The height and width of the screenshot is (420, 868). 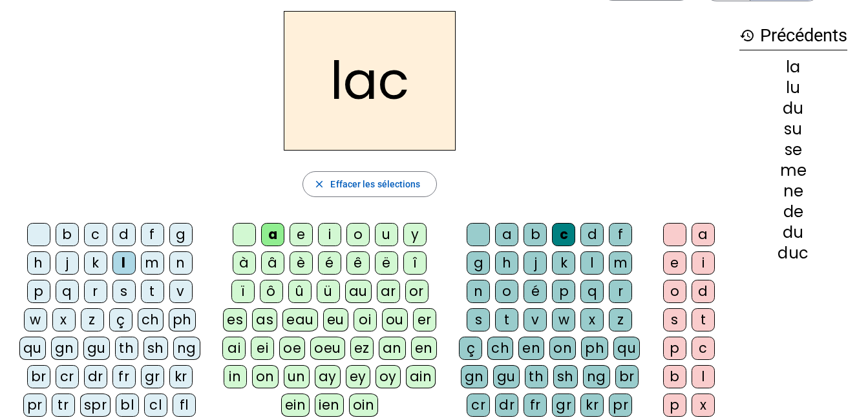 I want to click on div: ê, so click(x=358, y=263).